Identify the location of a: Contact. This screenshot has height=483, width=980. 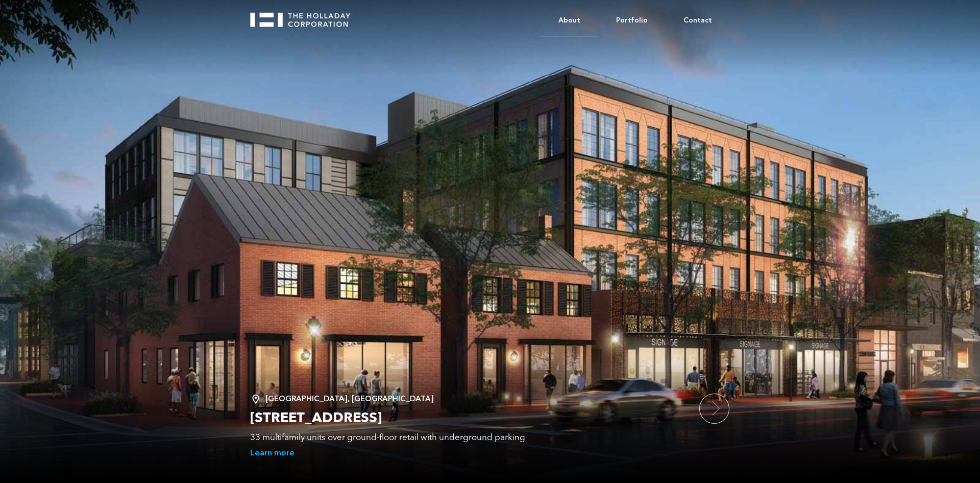
(698, 21).